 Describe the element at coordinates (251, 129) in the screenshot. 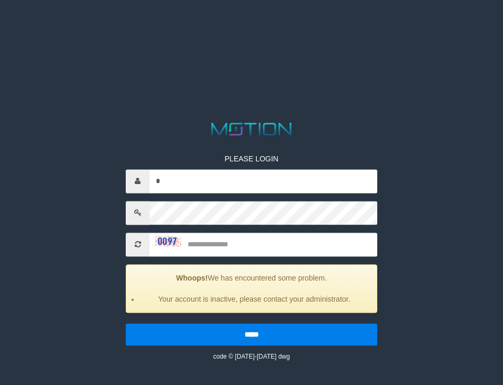

I see `img: MOTION_logo.png` at that location.